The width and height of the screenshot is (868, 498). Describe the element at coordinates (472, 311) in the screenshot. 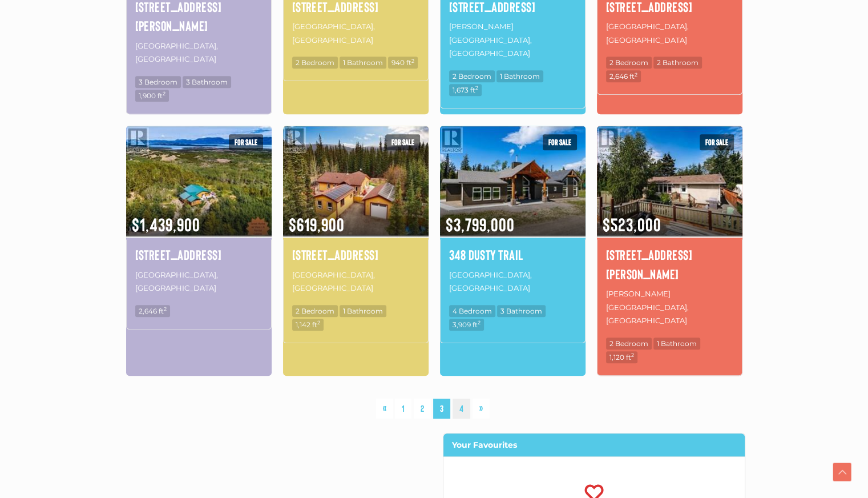

I see `span: 4 Bedroom` at that location.